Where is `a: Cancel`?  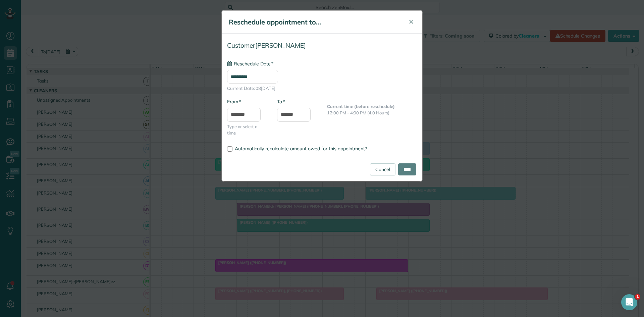 a: Cancel is located at coordinates (383, 169).